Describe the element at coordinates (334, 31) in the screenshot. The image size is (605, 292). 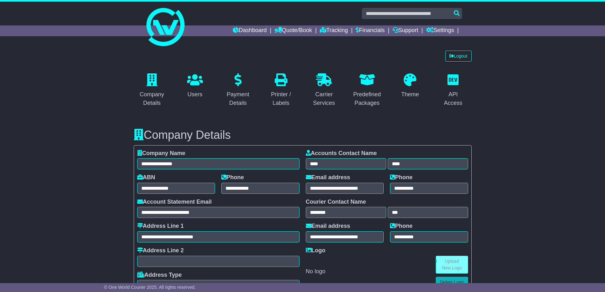
I see `a: Tracking` at that location.